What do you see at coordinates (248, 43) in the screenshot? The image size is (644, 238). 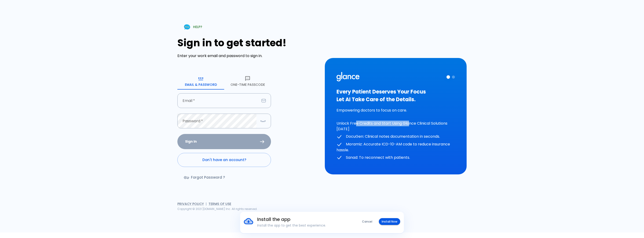 I see `h1: Sign in to get started!` at bounding box center [248, 43].